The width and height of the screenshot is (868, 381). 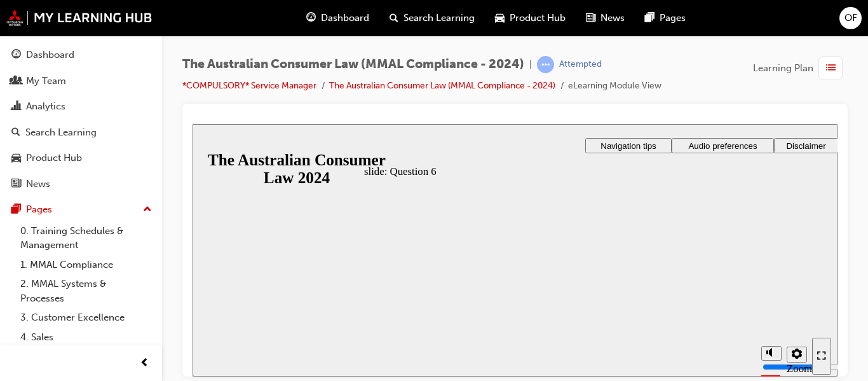 What do you see at coordinates (615, 86) in the screenshot?
I see `li: eLearning Module View` at bounding box center [615, 86].